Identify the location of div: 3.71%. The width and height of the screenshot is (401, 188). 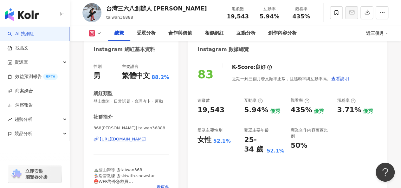
(349, 110).